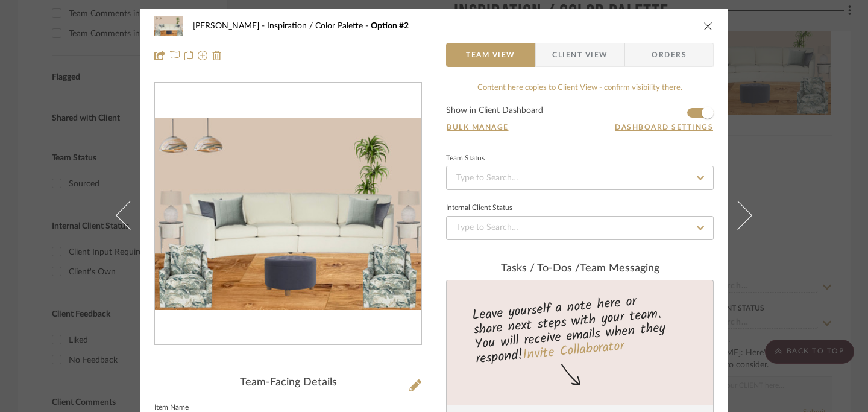  What do you see at coordinates (288, 214) in the screenshot?
I see `div: 0` at bounding box center [288, 214].